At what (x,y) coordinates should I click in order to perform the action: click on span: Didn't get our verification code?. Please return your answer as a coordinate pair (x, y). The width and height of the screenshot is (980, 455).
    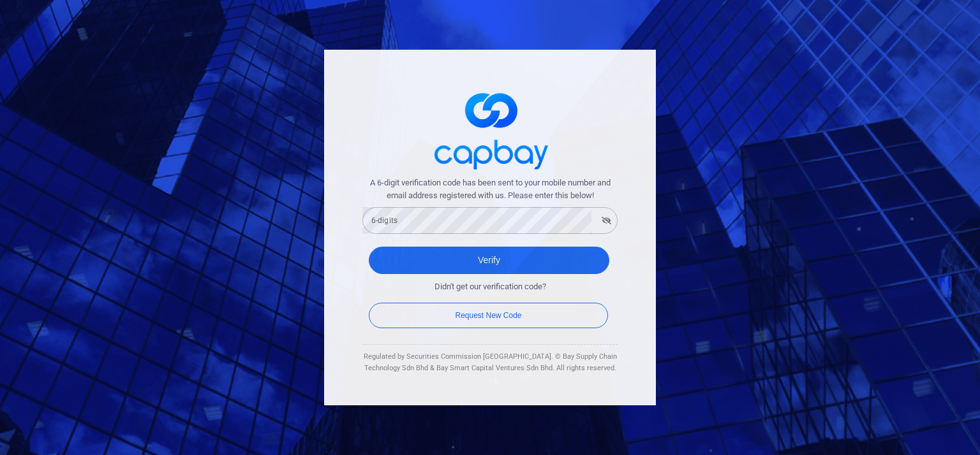
    Looking at the image, I should click on (490, 287).